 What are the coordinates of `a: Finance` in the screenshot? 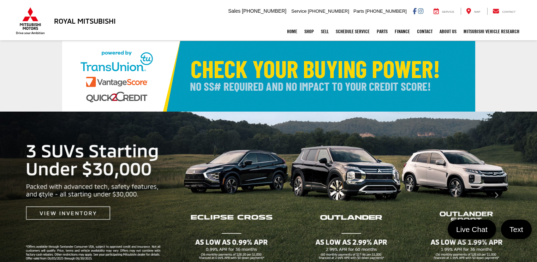 It's located at (402, 31).